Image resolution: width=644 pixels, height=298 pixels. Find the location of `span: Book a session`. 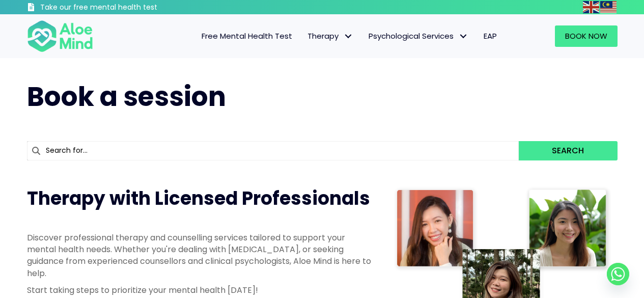

span: Book a session is located at coordinates (126, 96).